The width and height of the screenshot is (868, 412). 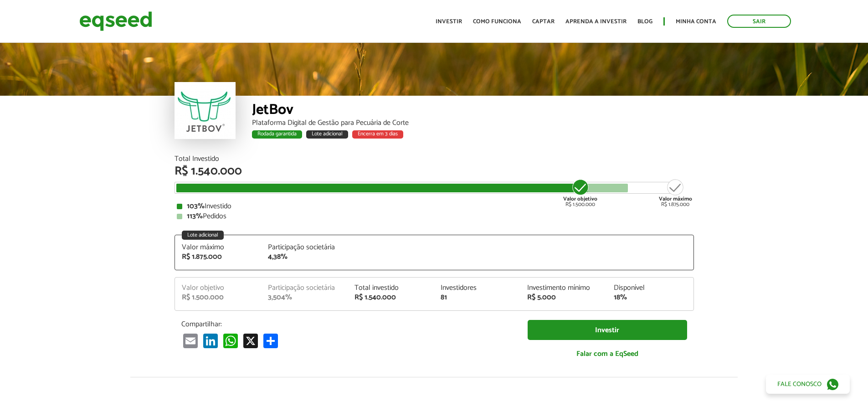 What do you see at coordinates (645, 21) in the screenshot?
I see `a: Blog` at bounding box center [645, 21].